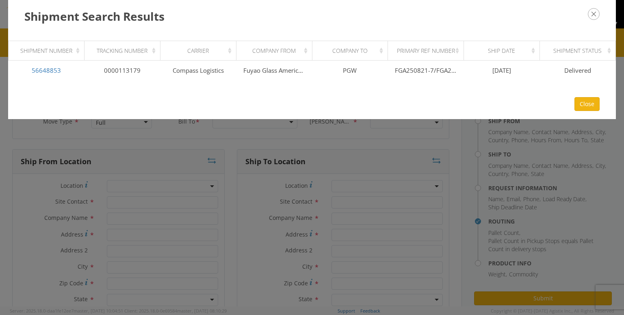 This screenshot has height=315, width=624. I want to click on td: PGW, so click(350, 71).